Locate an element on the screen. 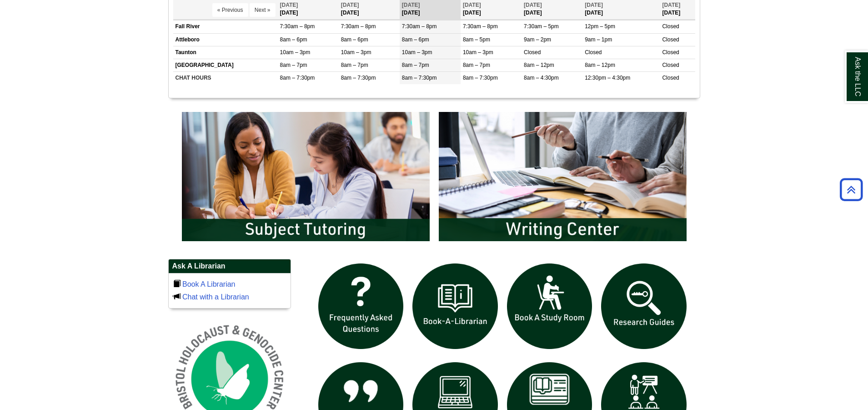  span: 8am – 5pm is located at coordinates (476, 40).